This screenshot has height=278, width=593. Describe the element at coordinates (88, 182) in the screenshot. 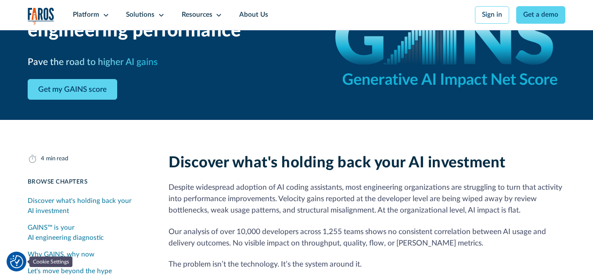

I see `div: Browse Chapters` at that location.